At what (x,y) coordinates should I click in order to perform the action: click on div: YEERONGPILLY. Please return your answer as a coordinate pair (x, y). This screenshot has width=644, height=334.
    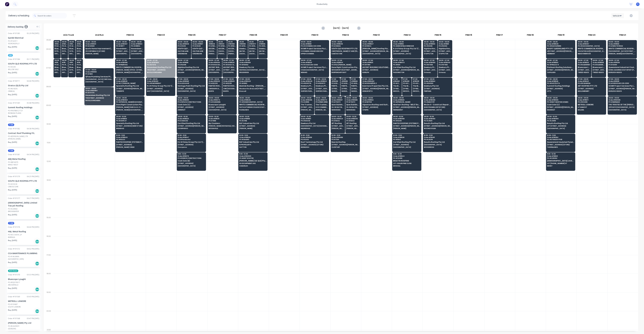
    Looking at the image, I should click on (24, 43).